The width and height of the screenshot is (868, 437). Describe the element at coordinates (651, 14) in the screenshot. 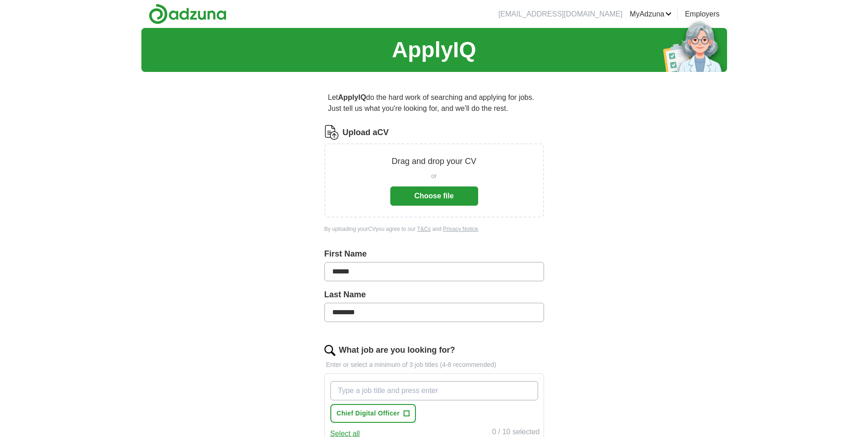

I see `a: MyAdzuna` at that location.